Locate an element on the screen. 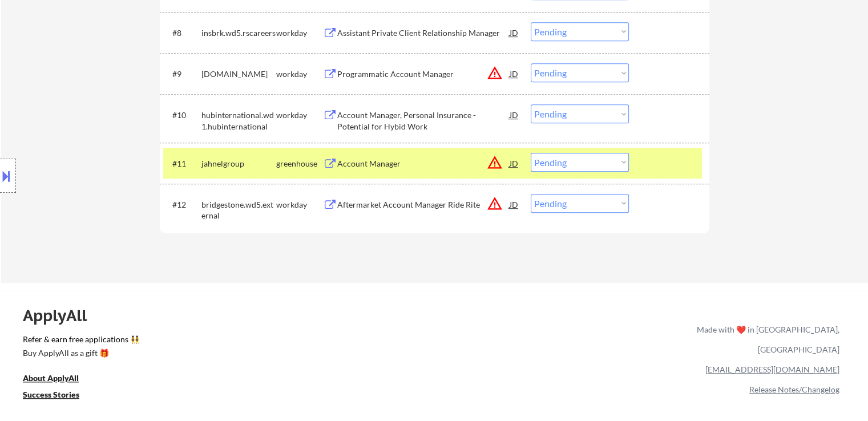  div: #8 is located at coordinates (182, 33).